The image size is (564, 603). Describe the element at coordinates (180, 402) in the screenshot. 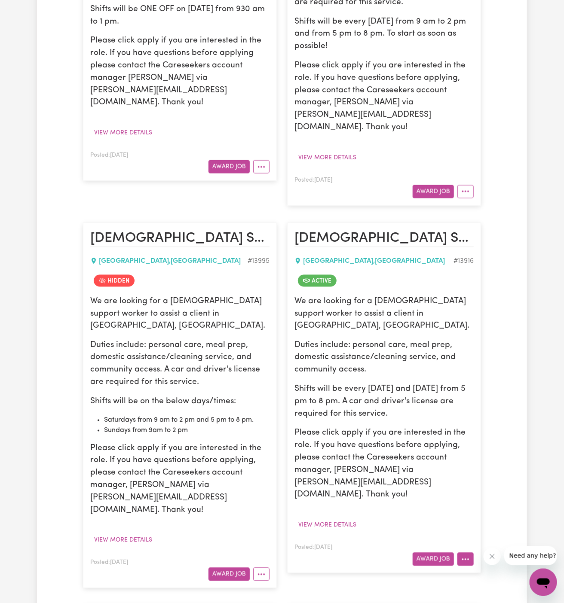

I see `p: Shifts will be on the below days/times:` at that location.